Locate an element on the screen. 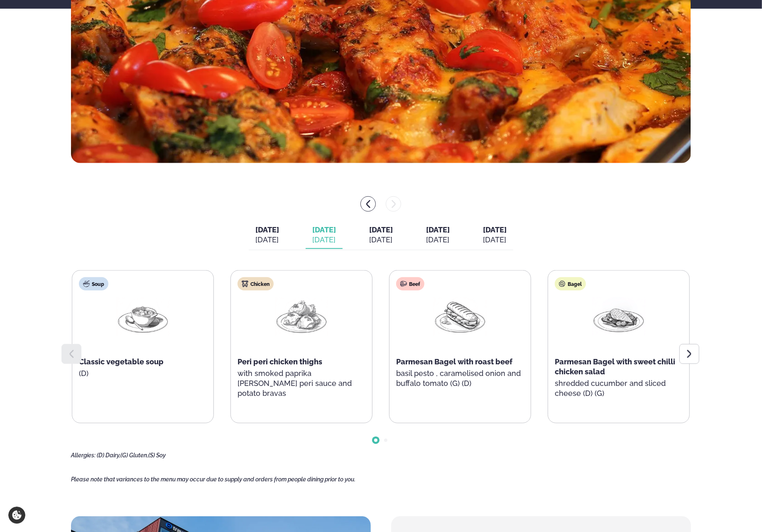  a: Cookie settings is located at coordinates (17, 514).